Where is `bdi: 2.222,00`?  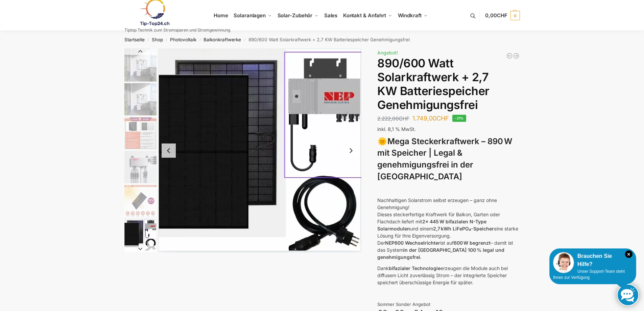
bdi: 2.222,00 is located at coordinates (394, 118).